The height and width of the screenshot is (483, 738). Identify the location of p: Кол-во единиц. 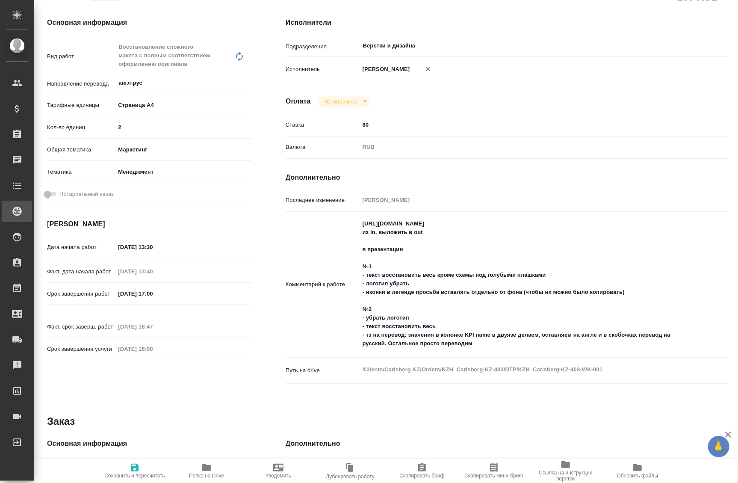
(81, 127).